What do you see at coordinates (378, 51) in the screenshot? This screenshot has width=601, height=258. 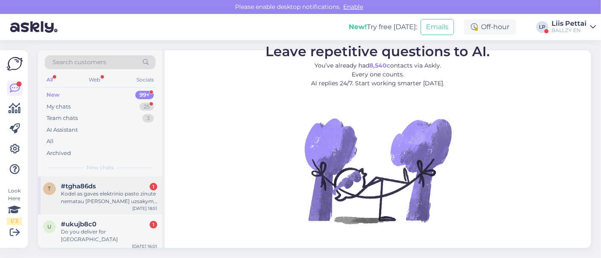 I see `span: Leave repetitive questions to AI.` at bounding box center [378, 51].